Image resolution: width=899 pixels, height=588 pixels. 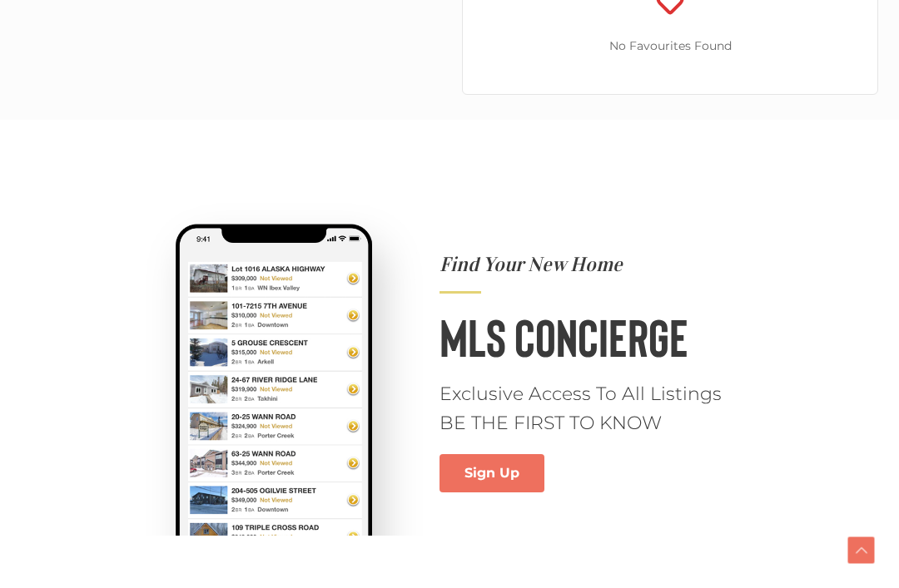 I want to click on h2: MLS Concierge, so click(x=596, y=336).